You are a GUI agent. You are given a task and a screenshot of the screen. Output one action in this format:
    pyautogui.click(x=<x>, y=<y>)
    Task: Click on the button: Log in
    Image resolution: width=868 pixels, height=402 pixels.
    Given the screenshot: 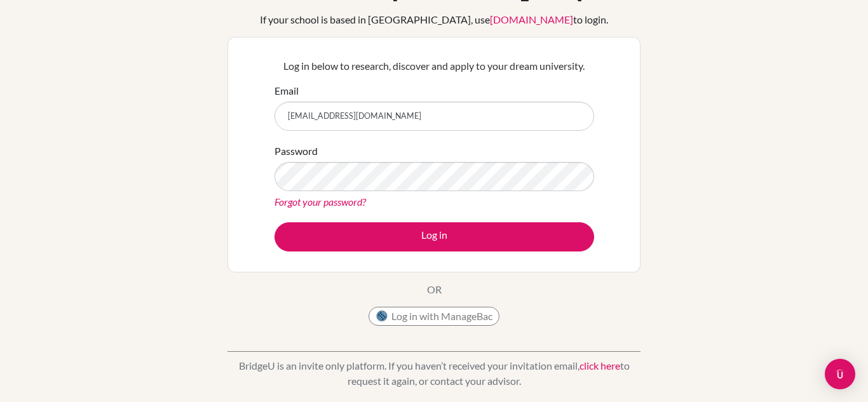 What is the action you would take?
    pyautogui.click(x=434, y=237)
    